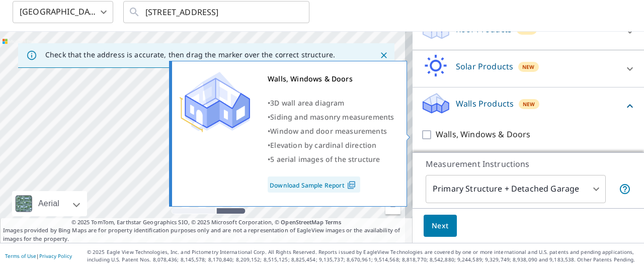 The width and height of the screenshot is (644, 268). I want to click on button: Next, so click(440, 225).